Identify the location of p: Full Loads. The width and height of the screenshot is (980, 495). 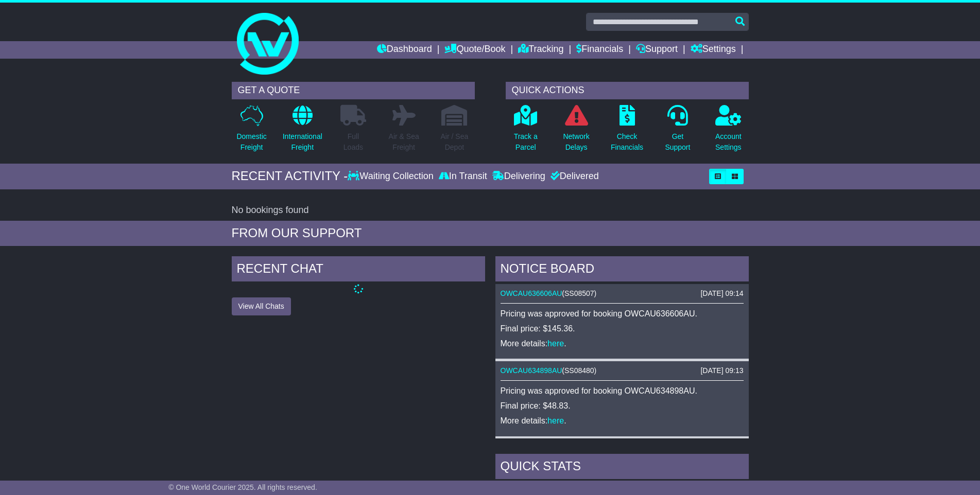
(354, 142).